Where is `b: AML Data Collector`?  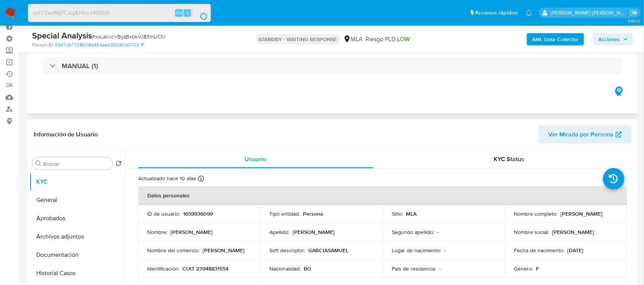 b: AML Data Collector is located at coordinates (555, 40).